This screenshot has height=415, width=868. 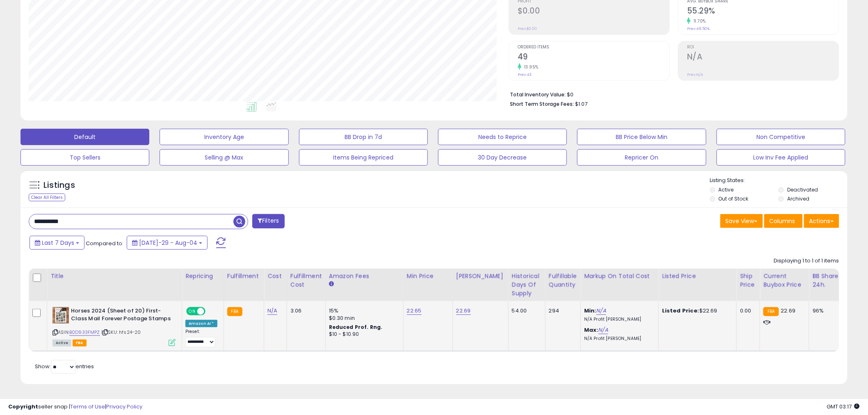 I want to click on th: The percentage added to the cost of goods (COGS) that forms the calculator for Min & Max prices., so click(x=620, y=285).